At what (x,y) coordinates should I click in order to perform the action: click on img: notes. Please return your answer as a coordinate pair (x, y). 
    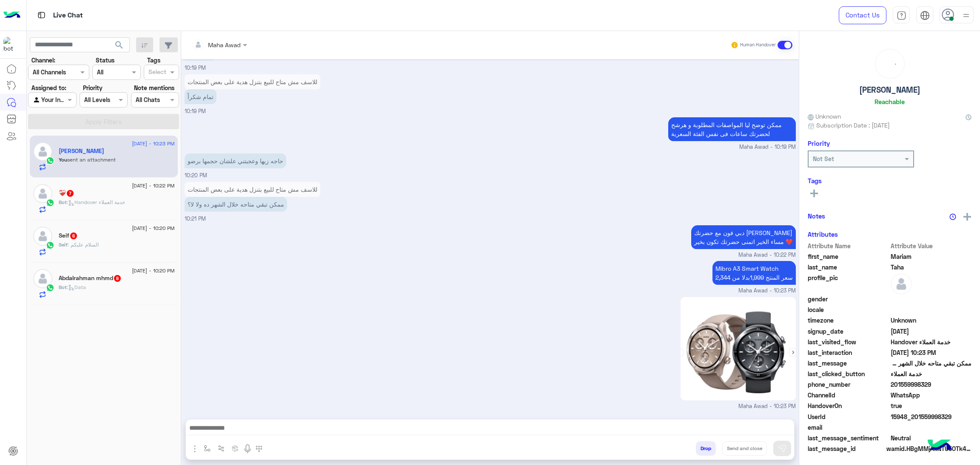
    Looking at the image, I should click on (953, 217).